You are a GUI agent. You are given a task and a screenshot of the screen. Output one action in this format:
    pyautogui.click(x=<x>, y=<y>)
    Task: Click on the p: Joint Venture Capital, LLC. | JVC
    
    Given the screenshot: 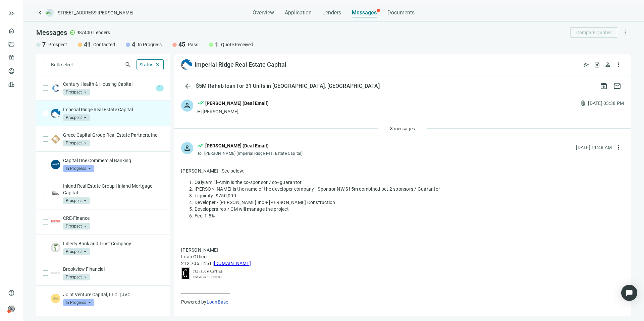 What is the action you would take?
    pyautogui.click(x=114, y=295)
    